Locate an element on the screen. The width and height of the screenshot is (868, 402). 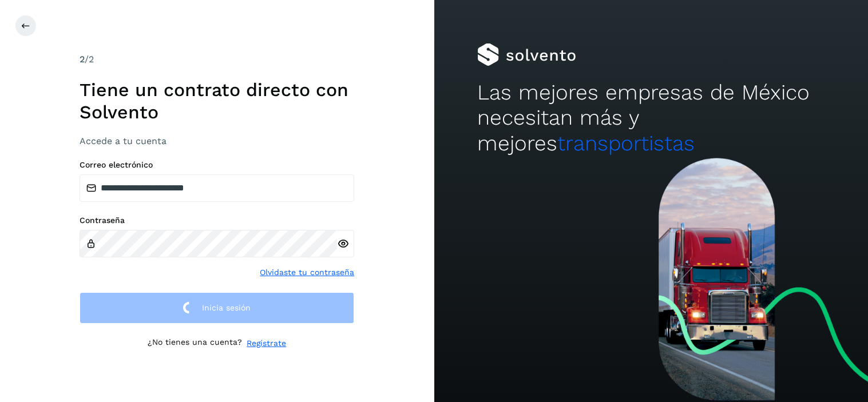
h1: Tiene un contrato directo con Solvento is located at coordinates (217, 101).